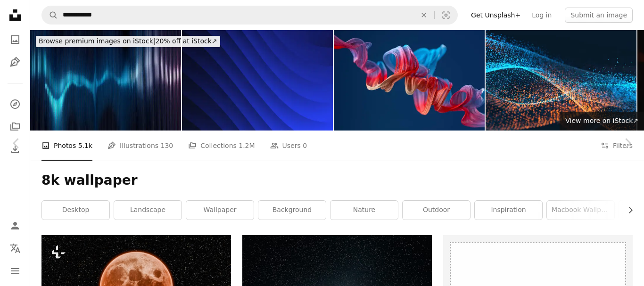 The height and width of the screenshot is (286, 644). What do you see at coordinates (50, 15) in the screenshot?
I see `button: Search Unsplash` at bounding box center [50, 15].